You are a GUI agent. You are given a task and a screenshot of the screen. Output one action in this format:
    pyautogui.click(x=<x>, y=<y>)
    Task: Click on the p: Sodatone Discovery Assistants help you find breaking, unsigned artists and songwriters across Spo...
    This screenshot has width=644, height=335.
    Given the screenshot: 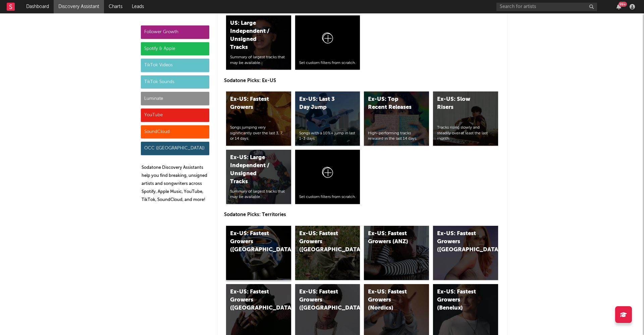 What is the action you would take?
    pyautogui.click(x=176, y=184)
    